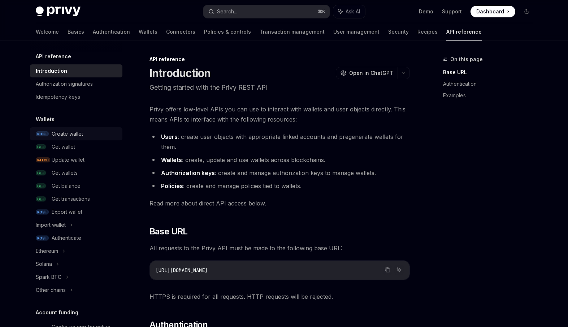 This screenshot has height=327, width=568. Describe the element at coordinates (428, 32) in the screenshot. I see `a: Recipes` at that location.